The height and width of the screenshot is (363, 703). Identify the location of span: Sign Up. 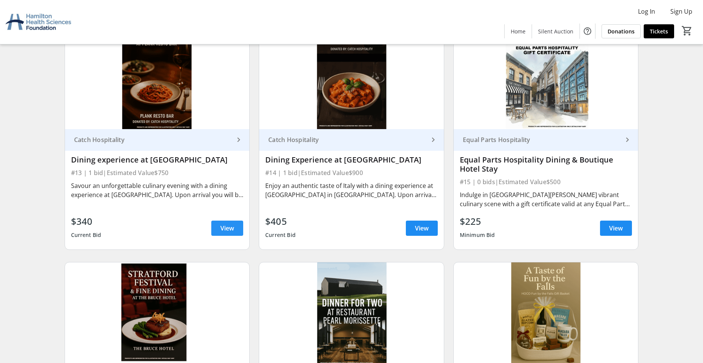
(681, 11).